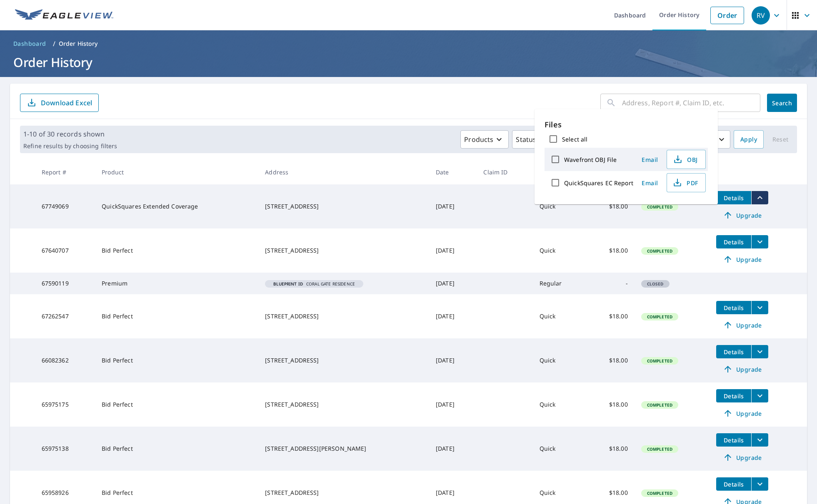 The height and width of the screenshot is (504, 817). I want to click on span: OBJ, so click(685, 160).